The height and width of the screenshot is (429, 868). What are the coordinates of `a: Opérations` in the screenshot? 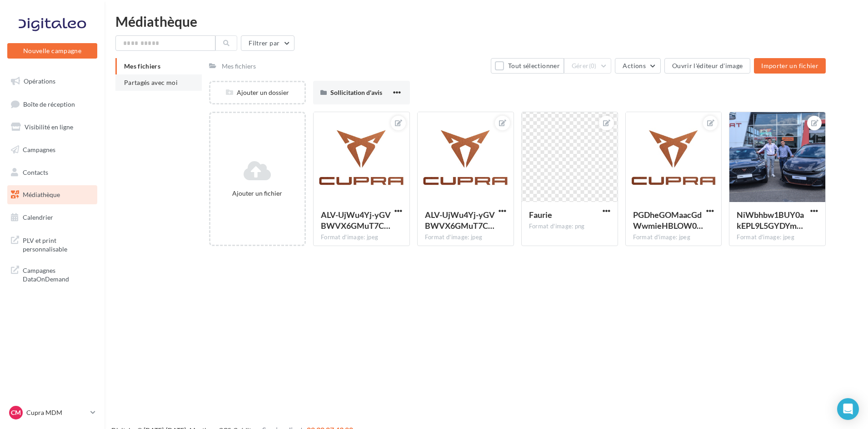 It's located at (52, 81).